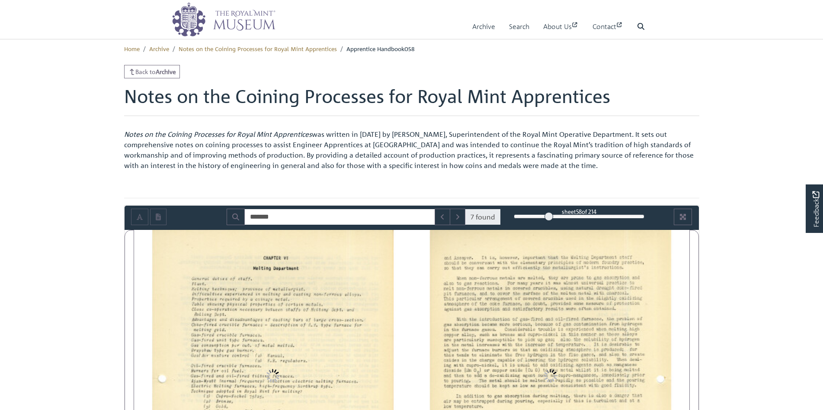 The width and height of the screenshot is (823, 410). What do you see at coordinates (608, 26) in the screenshot?
I see `a: Contact` at bounding box center [608, 26].